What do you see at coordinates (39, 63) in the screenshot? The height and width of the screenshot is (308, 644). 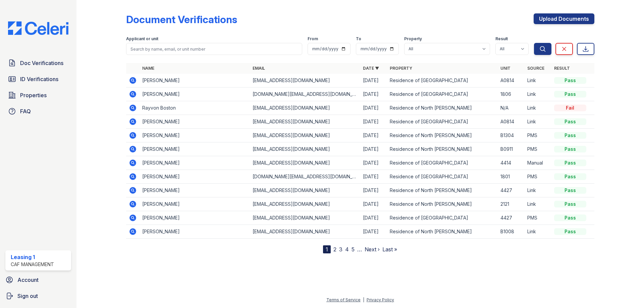 I see `a: Doc Verifications` at bounding box center [39, 63].